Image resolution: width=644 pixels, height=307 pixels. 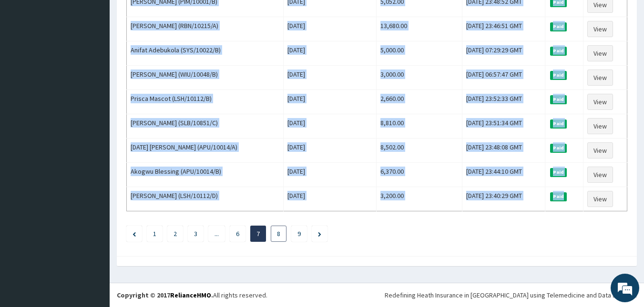 I want to click on a: RelianceHMO, so click(x=191, y=295).